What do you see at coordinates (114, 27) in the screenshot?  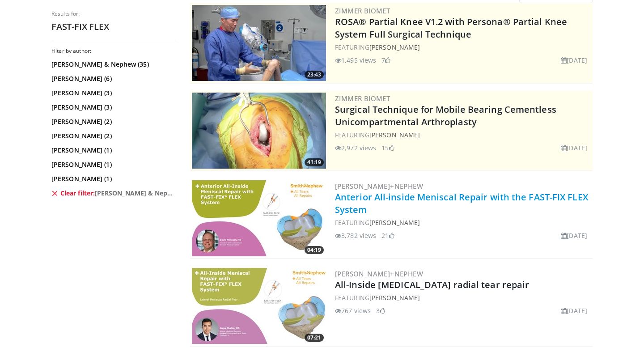 I see `h2: FAST-FIX FLEX` at bounding box center [114, 27].